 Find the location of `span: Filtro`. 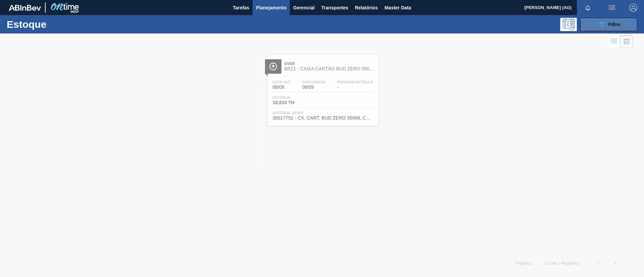

span: Filtro is located at coordinates (614, 24).